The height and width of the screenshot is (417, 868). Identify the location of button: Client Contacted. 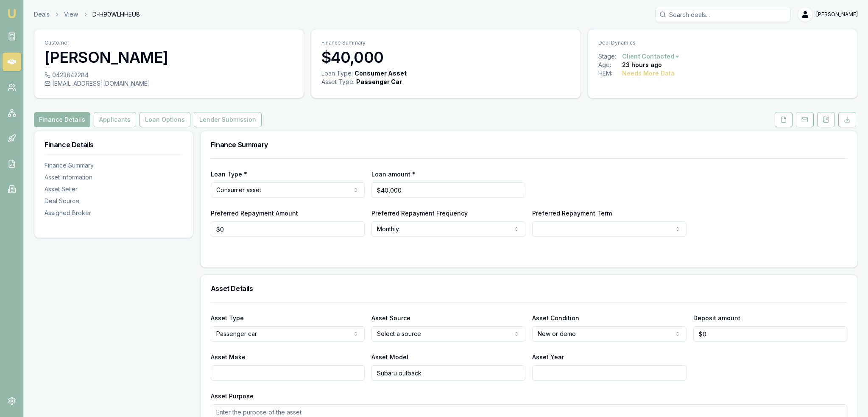
(651, 56).